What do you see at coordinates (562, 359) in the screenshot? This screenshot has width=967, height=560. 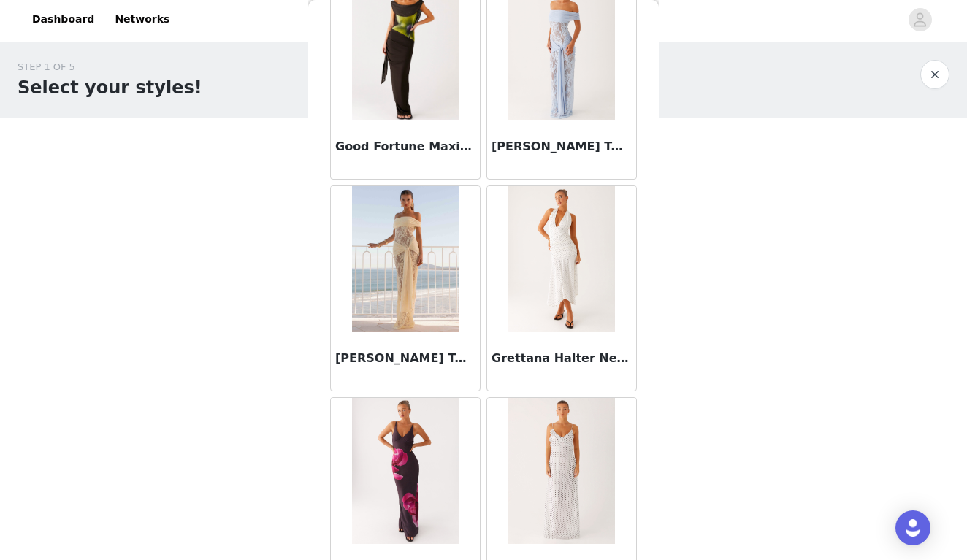 I see `h3: Grettana Halter Neck Midi Dress - White Polka Dot` at bounding box center [562, 359].